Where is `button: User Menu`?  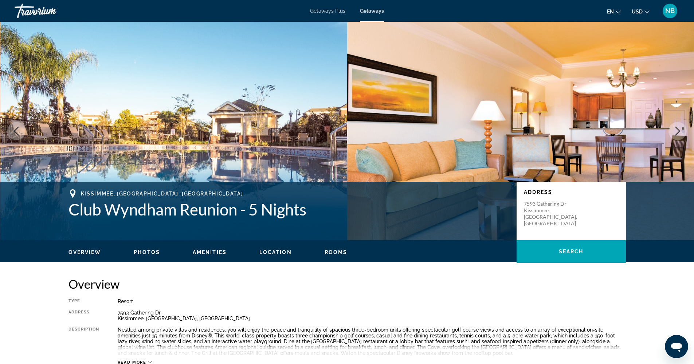 button: User Menu is located at coordinates (670, 11).